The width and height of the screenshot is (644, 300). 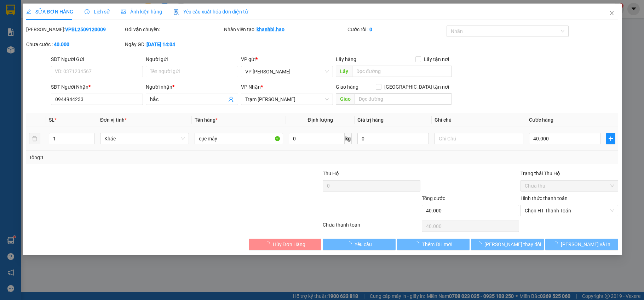 I want to click on span: Định lượng, so click(x=320, y=120).